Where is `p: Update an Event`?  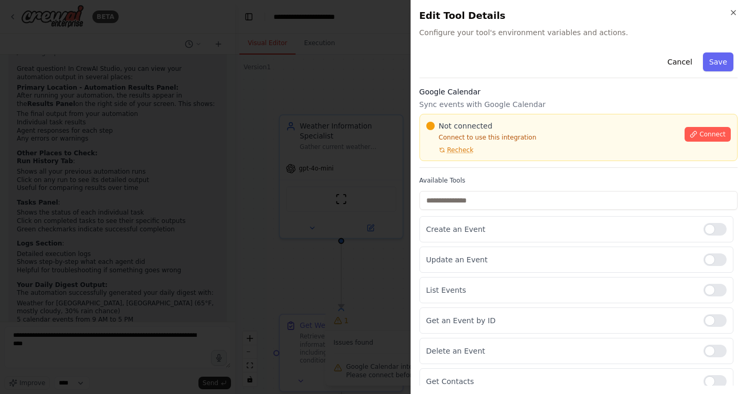
p: Update an Event is located at coordinates (561, 260).